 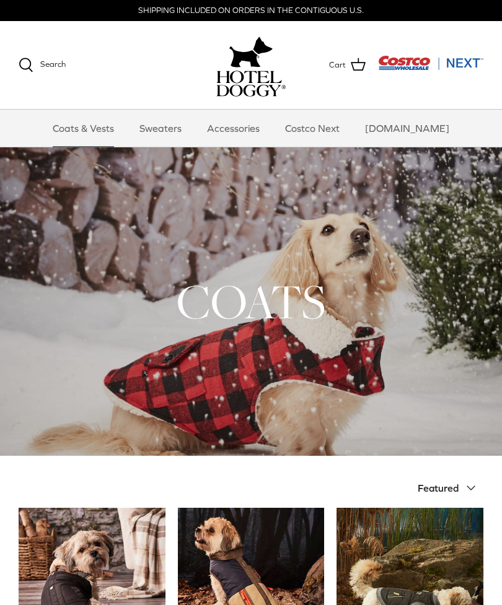 What do you see at coordinates (161, 128) in the screenshot?
I see `a: Sweaters` at bounding box center [161, 128].